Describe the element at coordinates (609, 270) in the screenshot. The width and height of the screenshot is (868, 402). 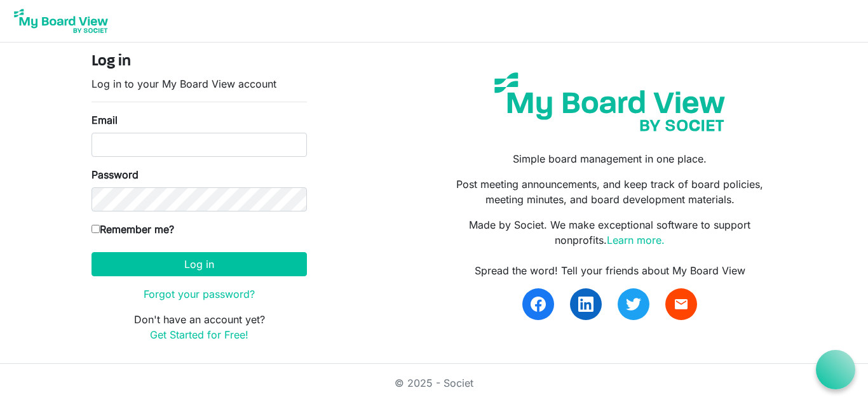
I see `div: Spread the word! Tell your friends about My Board View` at that location.